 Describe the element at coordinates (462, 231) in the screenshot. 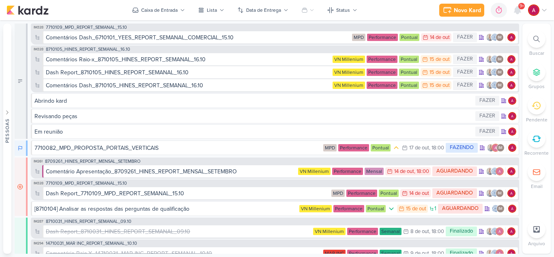

I see `div: Finalizado` at that location.